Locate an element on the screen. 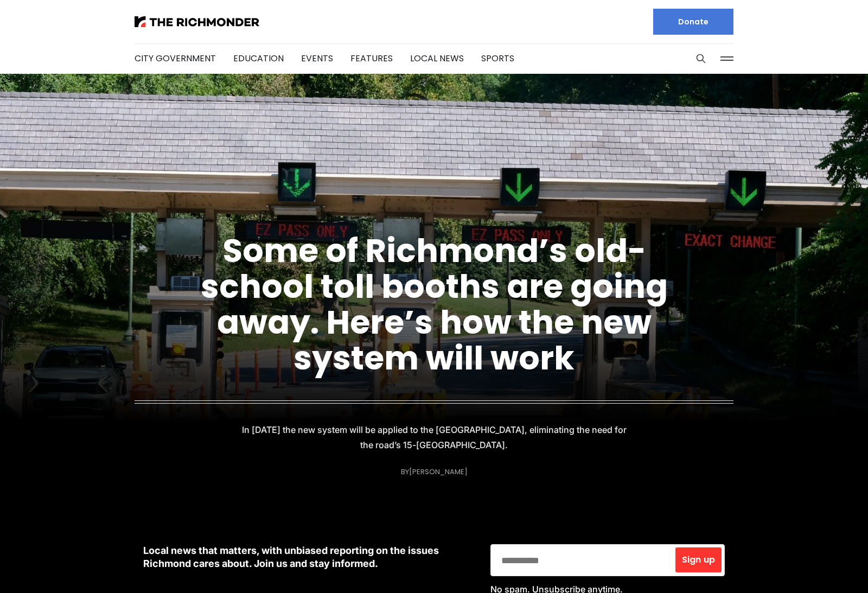 This screenshot has height=593, width=868. a: Some of Richmond’s old-school toll booths are going away. Here’s how the new system will work is located at coordinates (434, 304).